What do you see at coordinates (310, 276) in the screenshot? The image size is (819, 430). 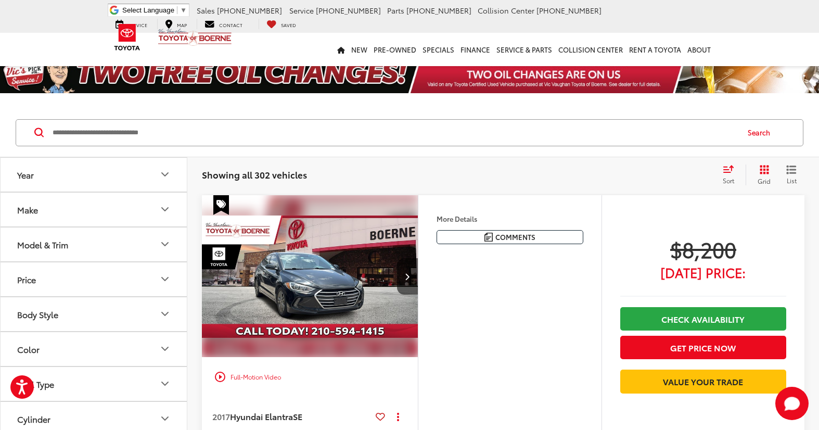 I see `a: 2017 Hyundai Elantra SE2017 Hyundai Elantra SE2017 Hyundai Elantra SE2017 Hyundai Elantra SE` at bounding box center [310, 276].